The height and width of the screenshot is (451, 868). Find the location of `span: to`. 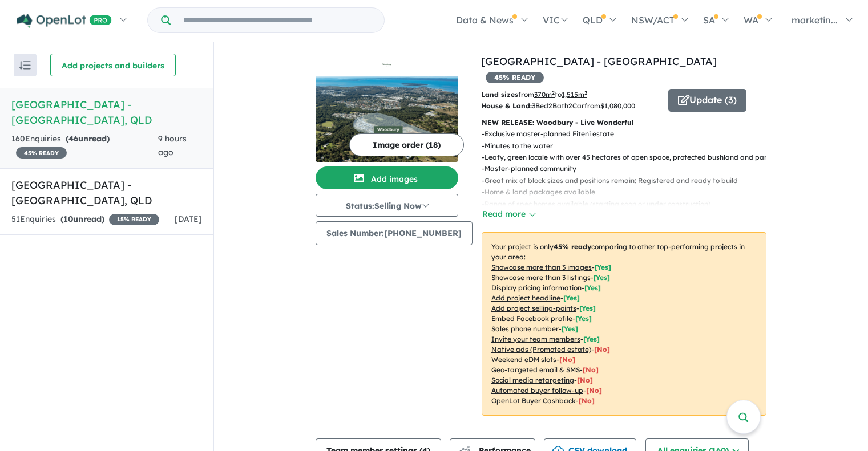

span: to is located at coordinates (571, 94).